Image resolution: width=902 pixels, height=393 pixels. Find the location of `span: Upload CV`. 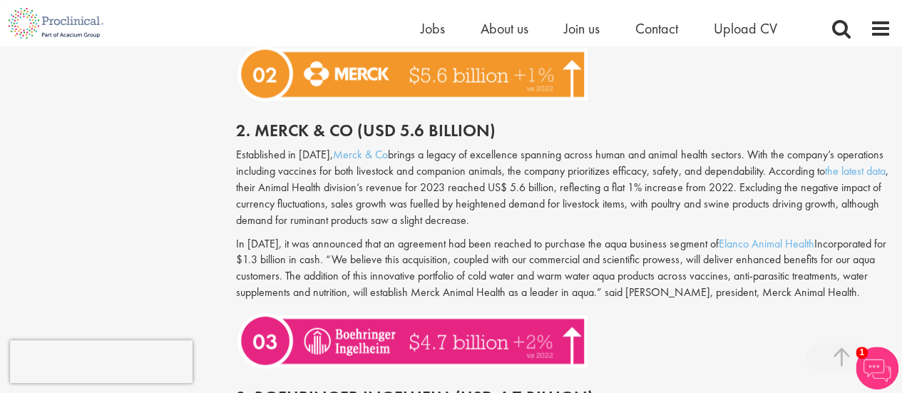

span: Upload CV is located at coordinates (746, 29).